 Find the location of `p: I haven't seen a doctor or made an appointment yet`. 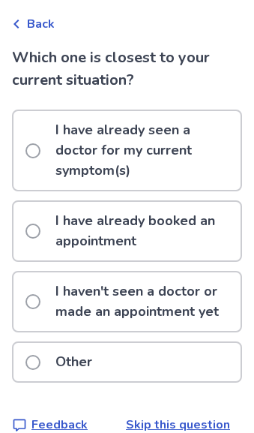

p: I haven't seen a doctor or made an appointment yet is located at coordinates (143, 302).